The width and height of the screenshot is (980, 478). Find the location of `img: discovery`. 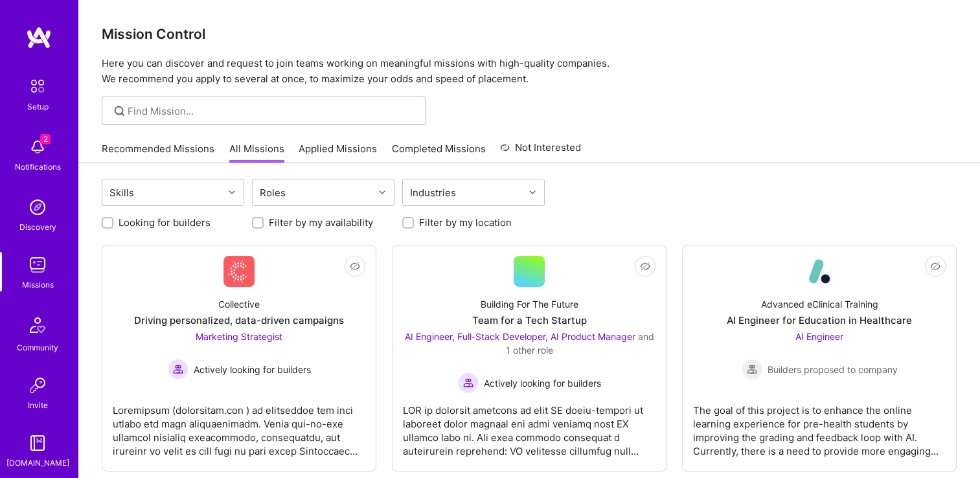

img: discovery is located at coordinates (37, 207).